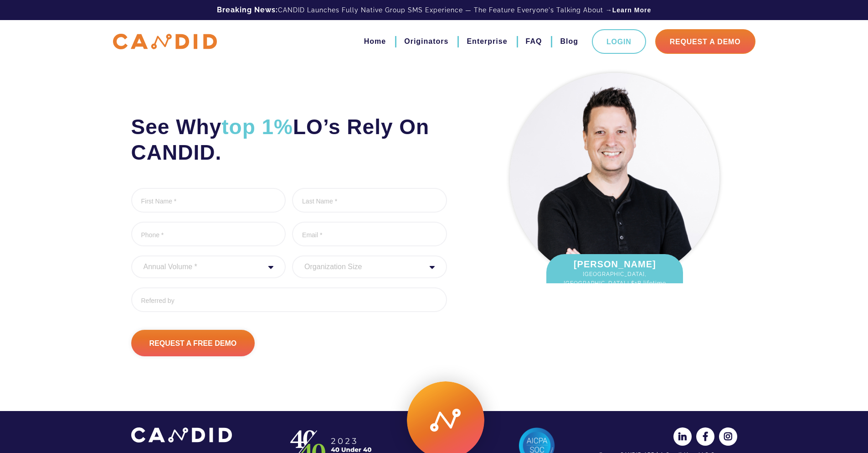 This screenshot has height=453, width=868. I want to click on input: Referred by, so click(289, 300).